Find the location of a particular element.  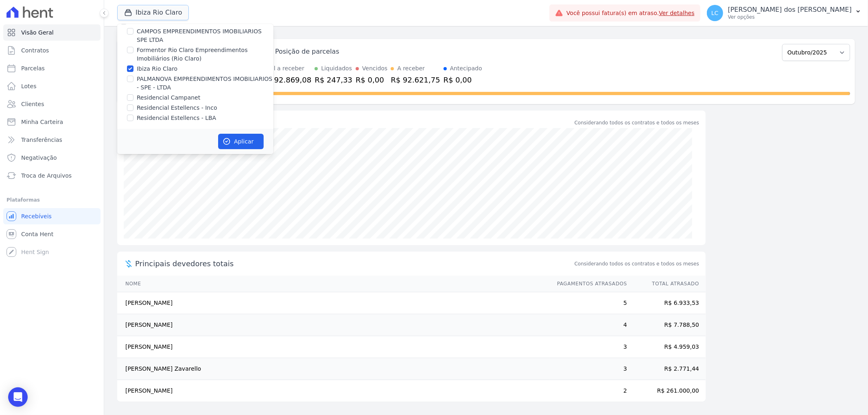

td: R$ 2.771,44 is located at coordinates (666, 369).